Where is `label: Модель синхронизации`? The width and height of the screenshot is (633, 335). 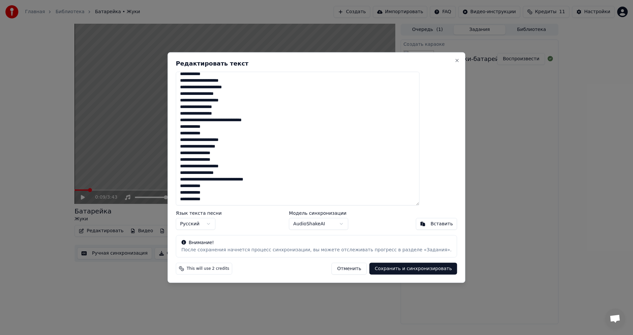 label: Модель синхронизации is located at coordinates (319, 213).